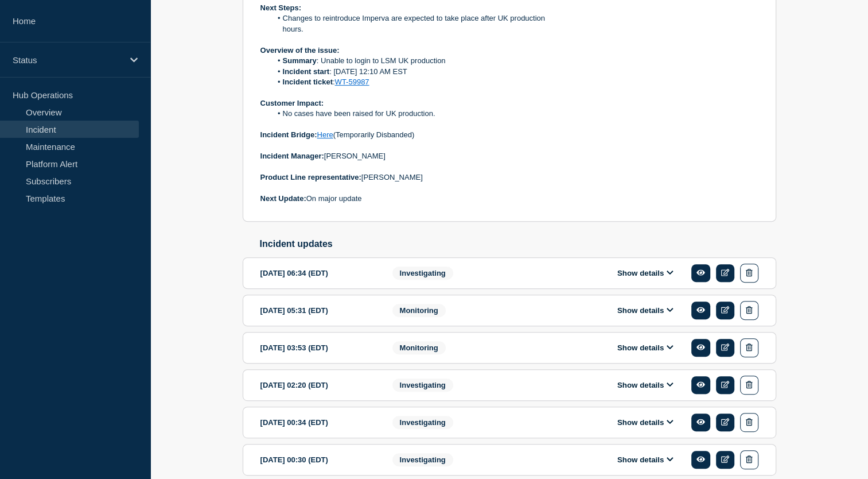 Image resolution: width=868 pixels, height=479 pixels. What do you see at coordinates (353, 82) in the screenshot?
I see `a: WT-59987` at bounding box center [353, 82].